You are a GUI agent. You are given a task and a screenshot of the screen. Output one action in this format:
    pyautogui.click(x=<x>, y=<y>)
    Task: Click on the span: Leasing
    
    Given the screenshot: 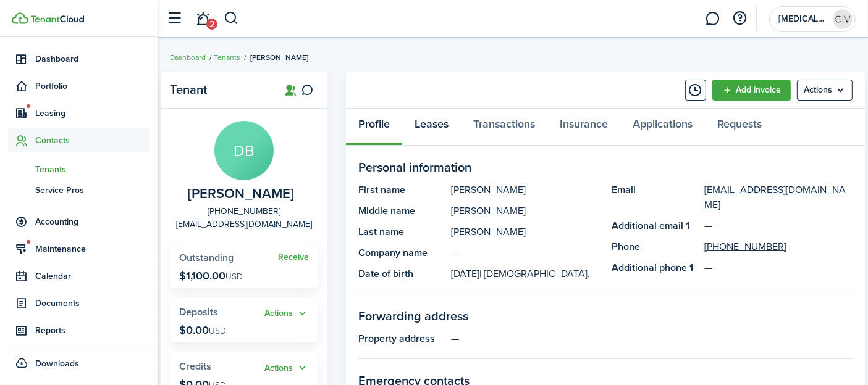 What is the action you would take?
    pyautogui.click(x=92, y=113)
    